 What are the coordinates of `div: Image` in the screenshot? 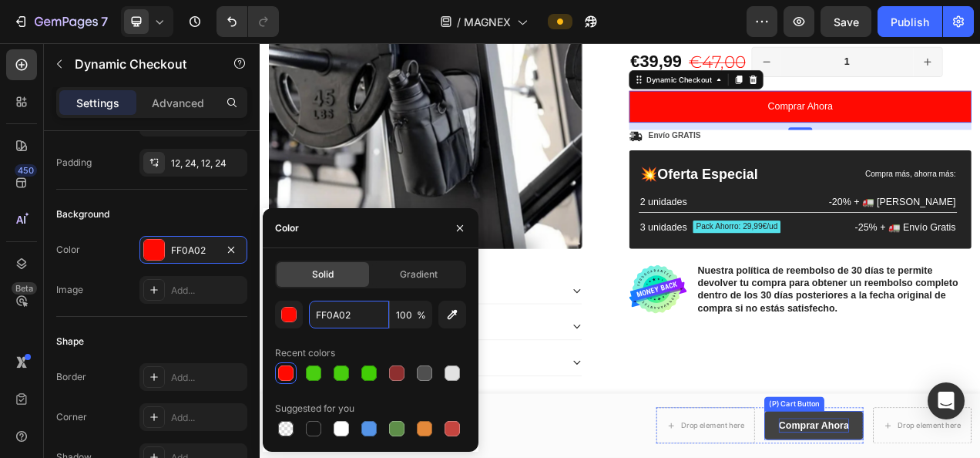 It's located at (69, 289).